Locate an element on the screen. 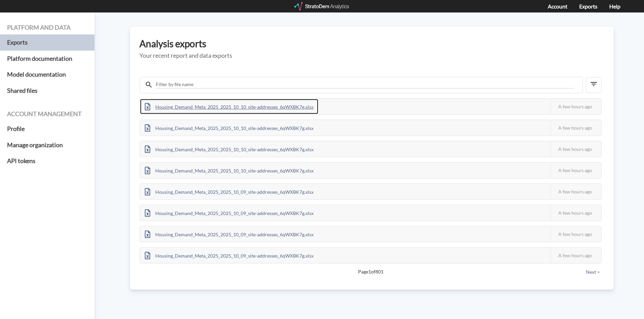 The image size is (644, 319). h4: Account management is located at coordinates (47, 114).